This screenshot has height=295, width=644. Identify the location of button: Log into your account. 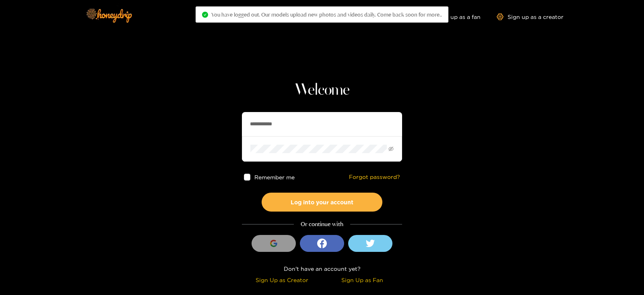
(322, 202).